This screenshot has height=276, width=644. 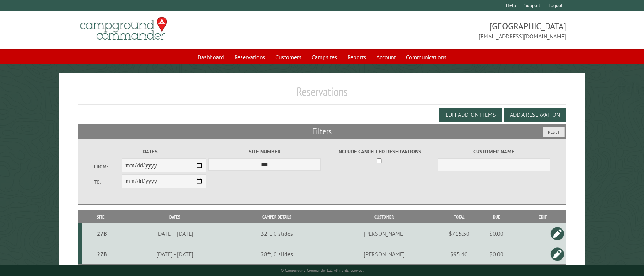 I want to click on label: Customer Name, so click(x=494, y=152).